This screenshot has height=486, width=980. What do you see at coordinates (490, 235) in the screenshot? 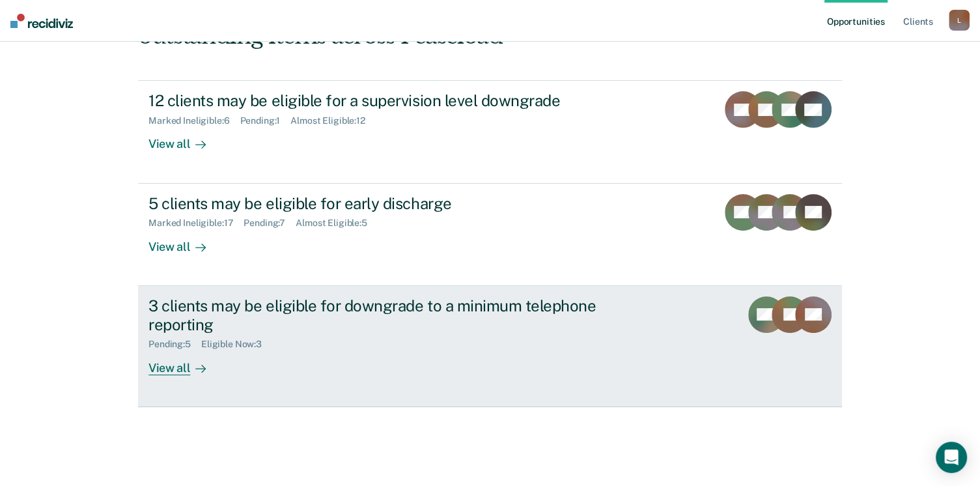
I see `a: 5 clients may be eligible for early dischargeMarked Ineligible:17Pending:7Almost Eligible:5View all` at bounding box center [490, 235].